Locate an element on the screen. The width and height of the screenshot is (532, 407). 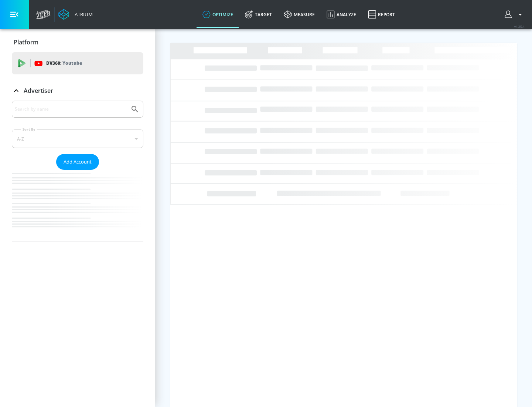
button: Add Account is located at coordinates (77, 162).